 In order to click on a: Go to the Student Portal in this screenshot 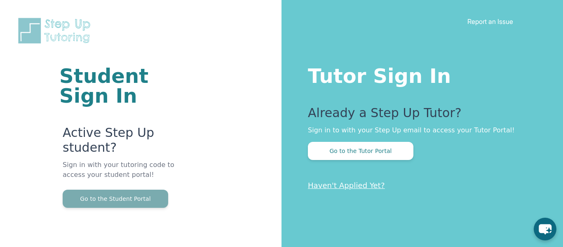, I will do `click(115, 198)`.